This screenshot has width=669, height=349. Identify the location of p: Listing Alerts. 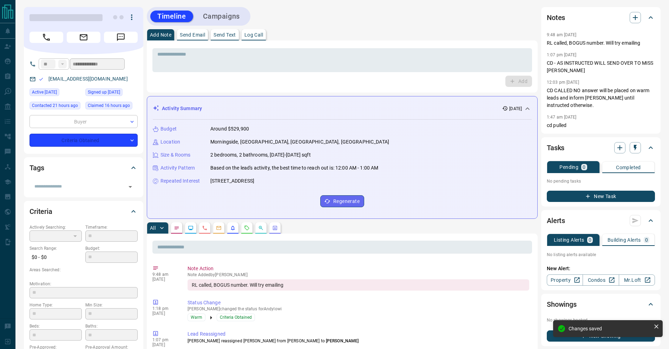
(569, 240).